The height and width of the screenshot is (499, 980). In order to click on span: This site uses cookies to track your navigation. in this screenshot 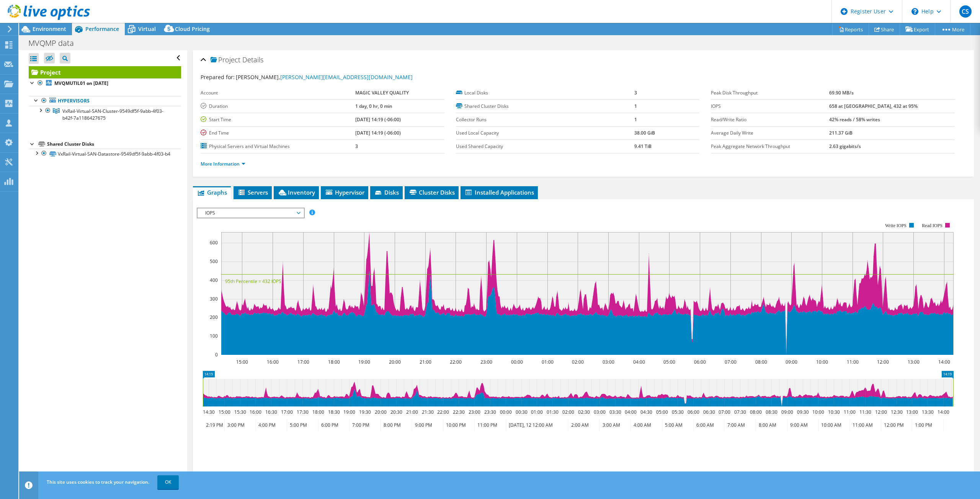, I will do `click(98, 482)`.